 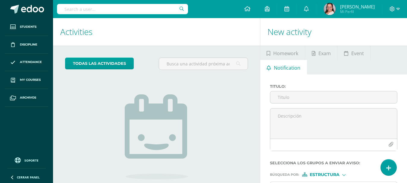 I want to click on a: Archivos, so click(x=27, y=98).